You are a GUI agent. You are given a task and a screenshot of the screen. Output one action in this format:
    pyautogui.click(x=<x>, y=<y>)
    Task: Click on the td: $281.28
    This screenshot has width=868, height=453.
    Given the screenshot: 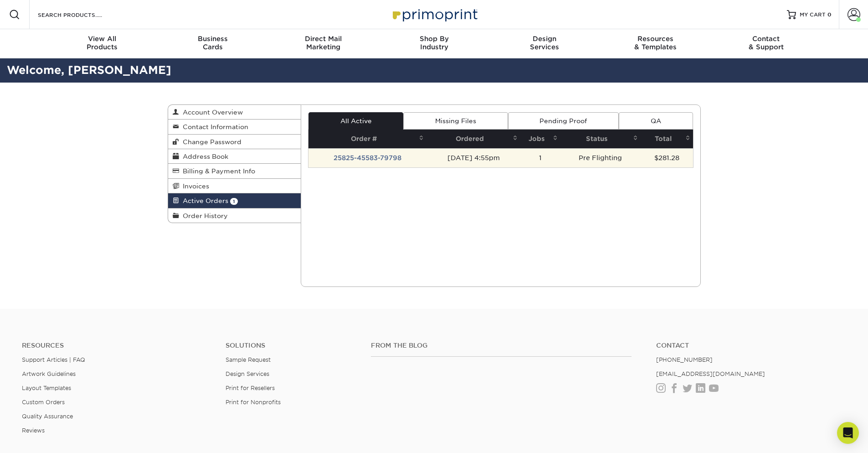 What is the action you would take?
    pyautogui.click(x=666, y=158)
    